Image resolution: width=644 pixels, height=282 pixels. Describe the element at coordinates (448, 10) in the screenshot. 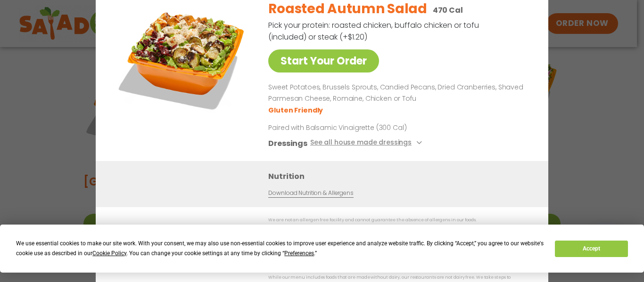

I see `p: 470 Cal` at that location.